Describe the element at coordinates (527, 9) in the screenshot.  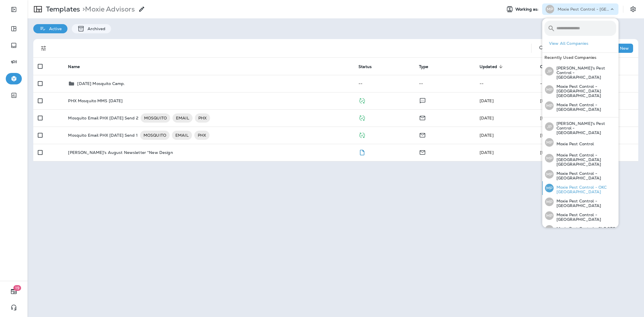
I see `span: Working as:` at that location.